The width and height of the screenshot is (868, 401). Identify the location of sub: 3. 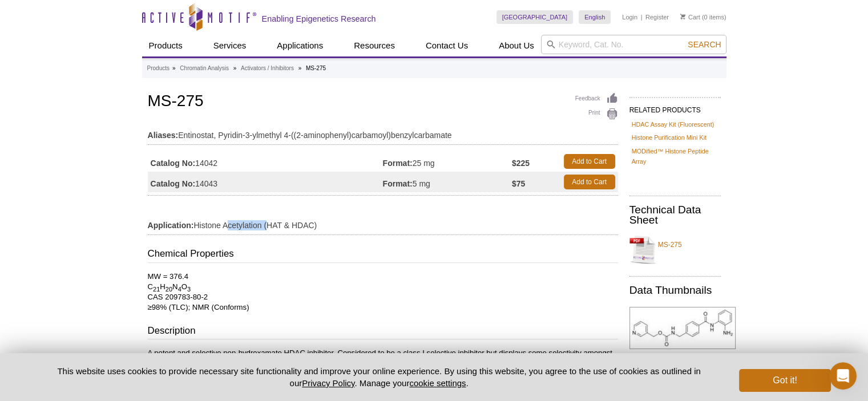
(189, 289).